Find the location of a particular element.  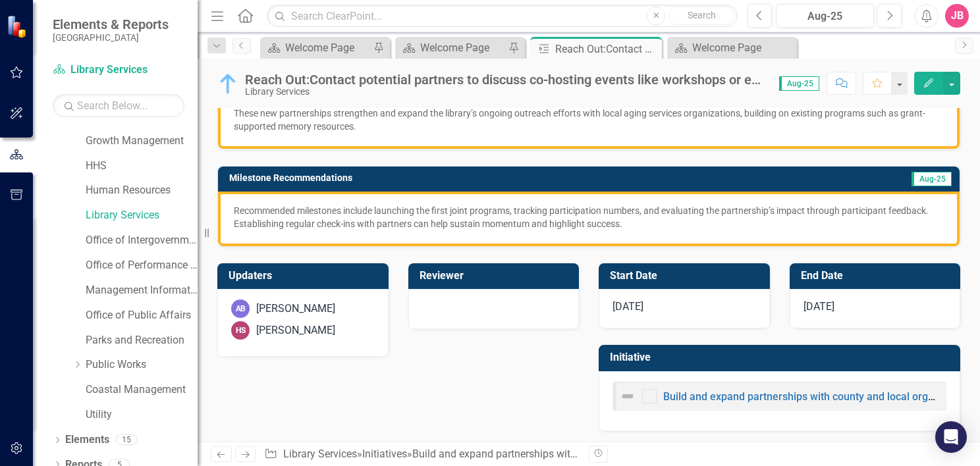

a: Elements is located at coordinates (87, 440).